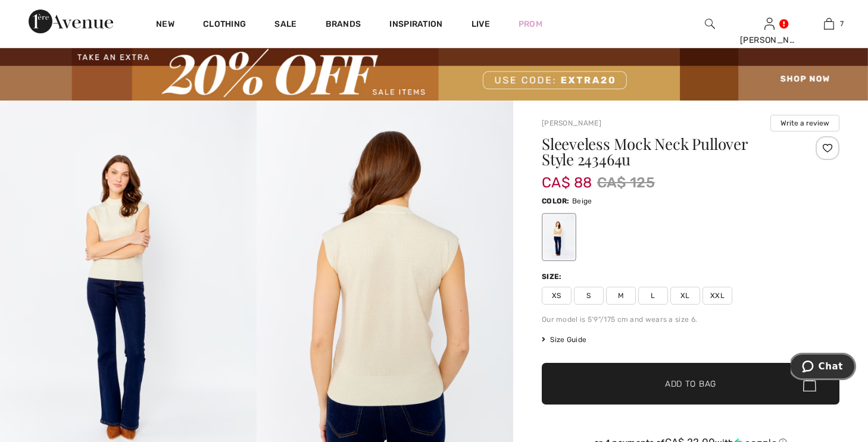 This screenshot has width=868, height=442. Describe the element at coordinates (553, 277) in the screenshot. I see `div: Size:` at that location.